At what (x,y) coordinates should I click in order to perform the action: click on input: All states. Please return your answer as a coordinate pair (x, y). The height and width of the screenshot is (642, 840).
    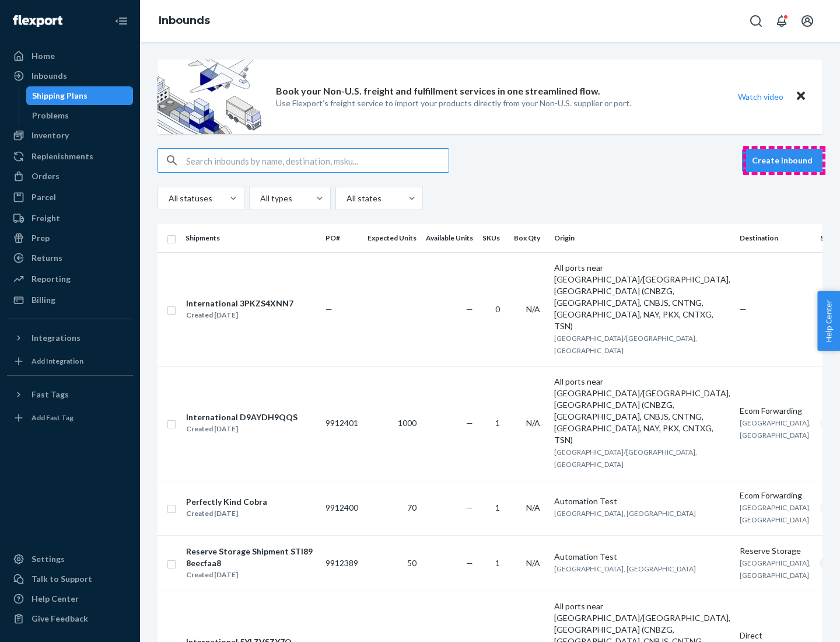
    Looking at the image, I should click on (346, 198).